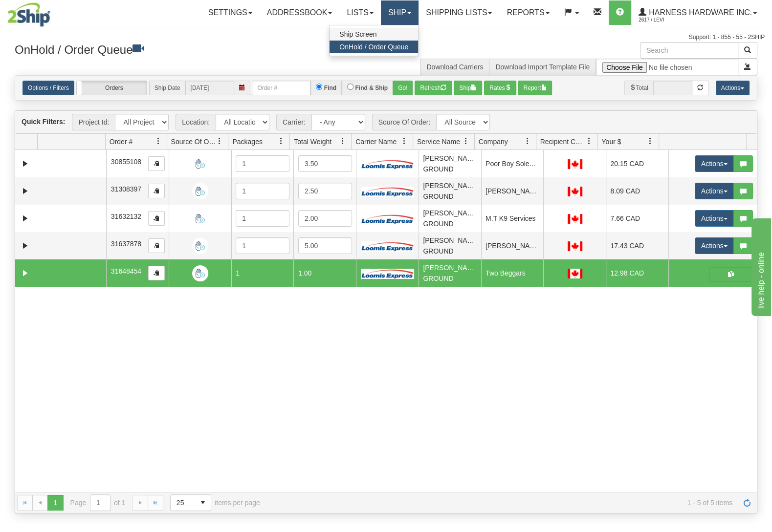 The height and width of the screenshot is (532, 772). What do you see at coordinates (127, 162) in the screenshot?
I see `span: 30855108` at bounding box center [127, 162].